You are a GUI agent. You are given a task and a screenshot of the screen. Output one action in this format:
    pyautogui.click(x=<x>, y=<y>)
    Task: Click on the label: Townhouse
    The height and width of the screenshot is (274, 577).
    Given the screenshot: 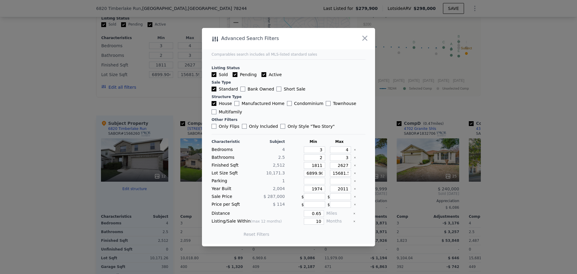 What is the action you would take?
    pyautogui.click(x=341, y=103)
    